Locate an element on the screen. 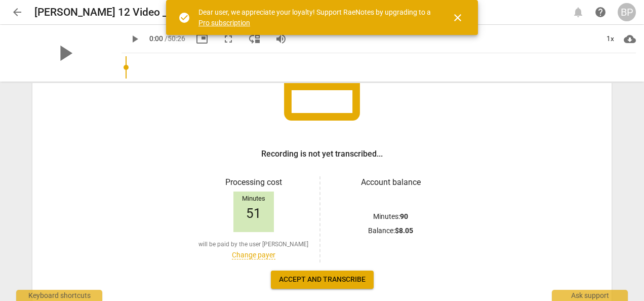 The image size is (644, 301). p: Minutes : is located at coordinates (390, 216).